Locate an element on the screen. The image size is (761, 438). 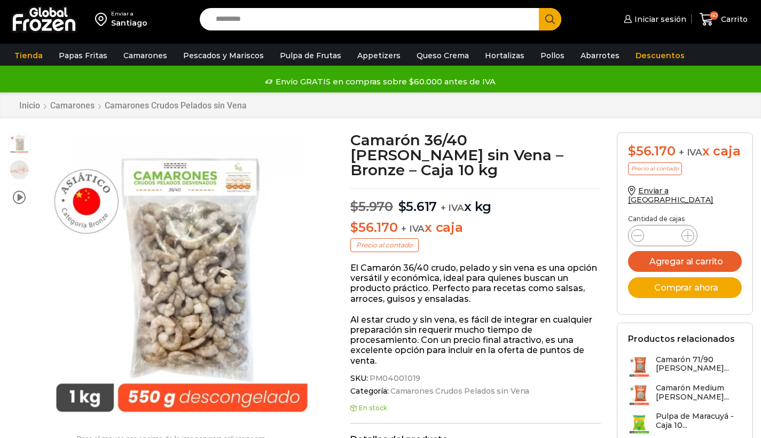
bdi: 5.970 is located at coordinates (372, 206).